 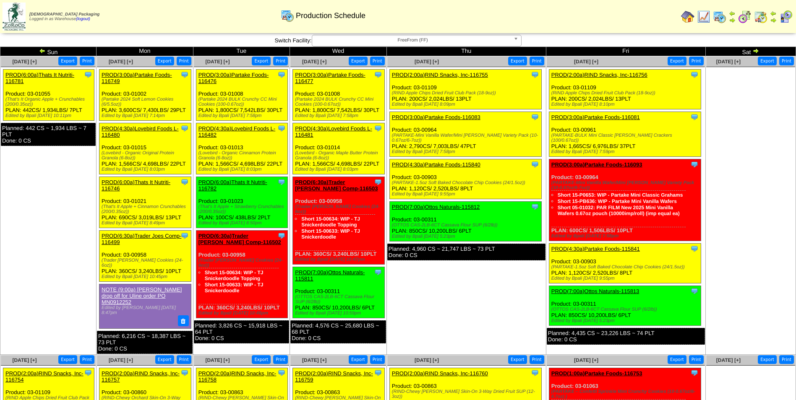 I want to click on img: zoroco-logo-small.webp, so click(x=14, y=16).